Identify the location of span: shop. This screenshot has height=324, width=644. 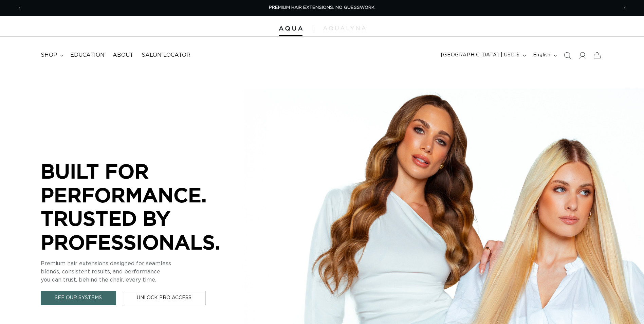
(49, 55).